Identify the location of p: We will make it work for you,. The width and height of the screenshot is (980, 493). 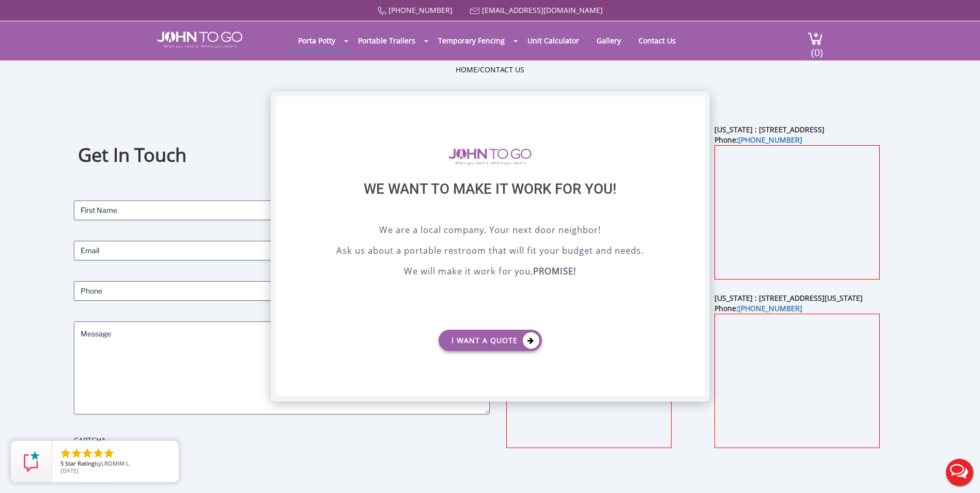
(490, 272).